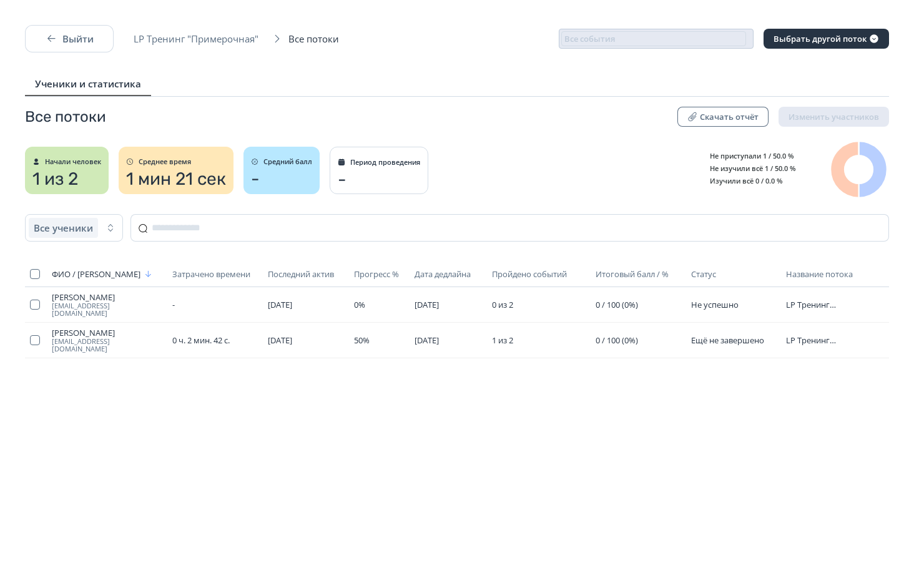  I want to click on span: 50%, so click(362, 340).